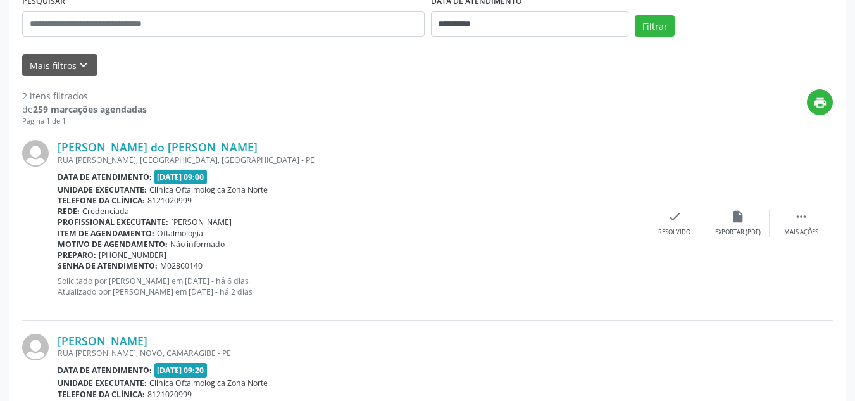  What do you see at coordinates (654, 26) in the screenshot?
I see `button: Filtrar` at bounding box center [654, 26].